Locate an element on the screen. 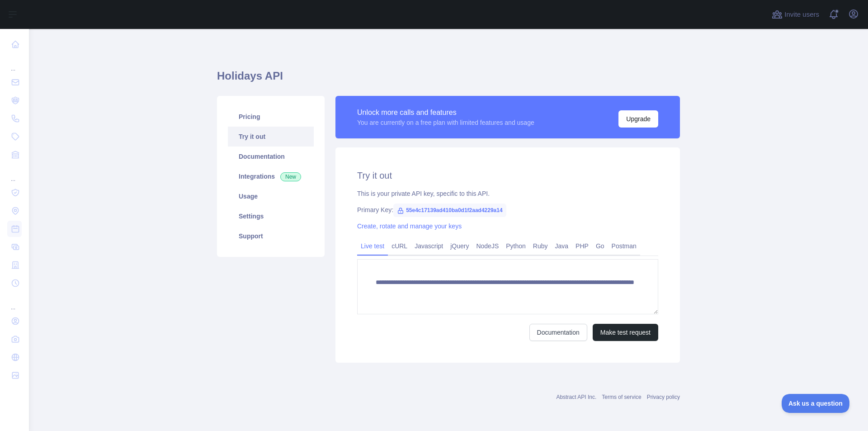  a: Go is located at coordinates (600, 246).